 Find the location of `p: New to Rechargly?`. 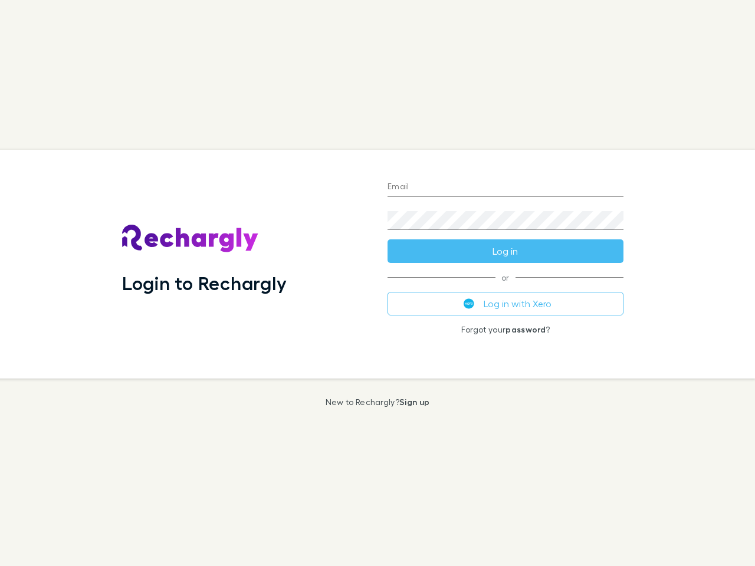

p: New to Rechargly? is located at coordinates (377, 402).